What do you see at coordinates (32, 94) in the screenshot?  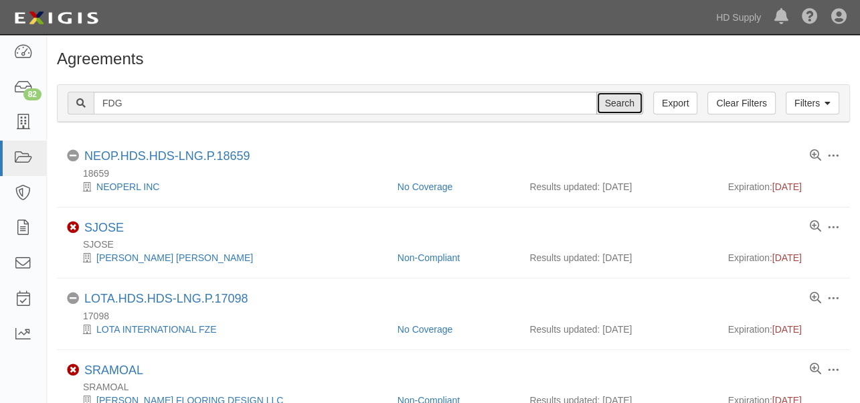 I see `div: 82` at bounding box center [32, 94].